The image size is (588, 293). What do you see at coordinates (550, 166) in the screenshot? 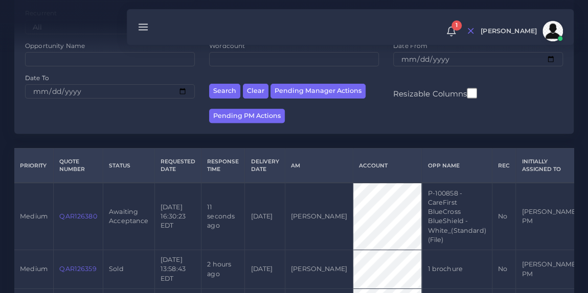
I see `th: Initially Assigned to` at bounding box center [550, 166].